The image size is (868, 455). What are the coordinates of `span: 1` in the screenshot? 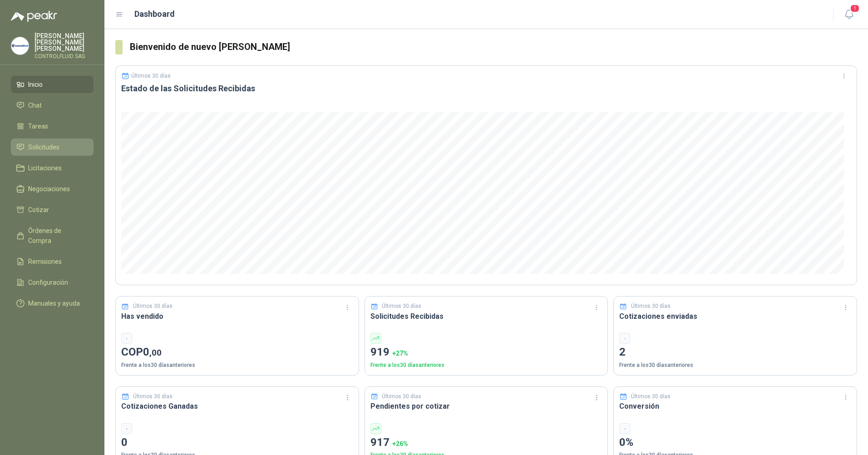 It's located at (855, 8).